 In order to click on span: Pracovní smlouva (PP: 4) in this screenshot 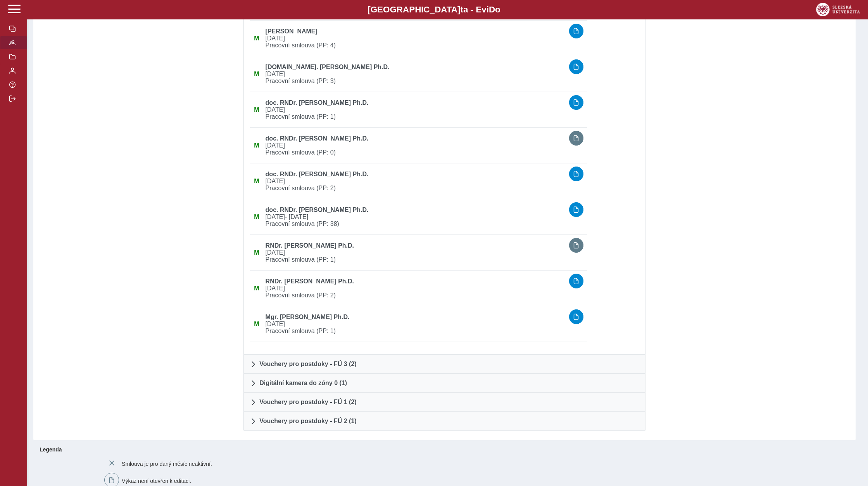, I will do `click(414, 45)`.